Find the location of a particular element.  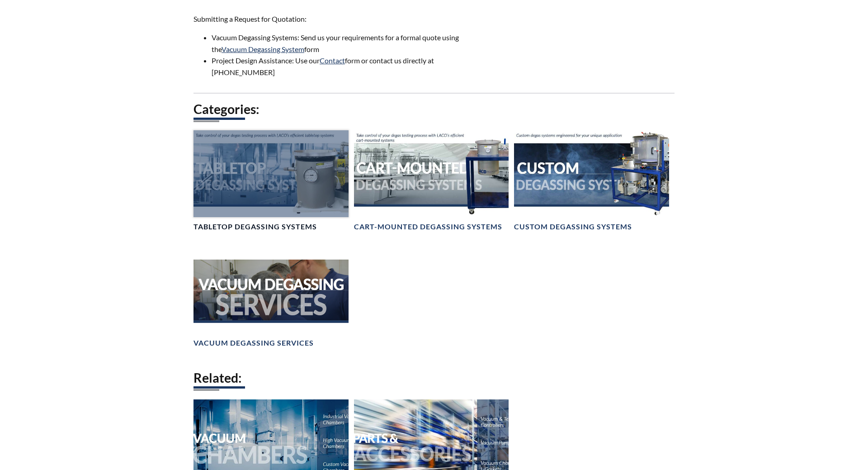

li: Vacuum Degassing Systems: Send us your requirements for a formal quote using the form is located at coordinates (344, 43).